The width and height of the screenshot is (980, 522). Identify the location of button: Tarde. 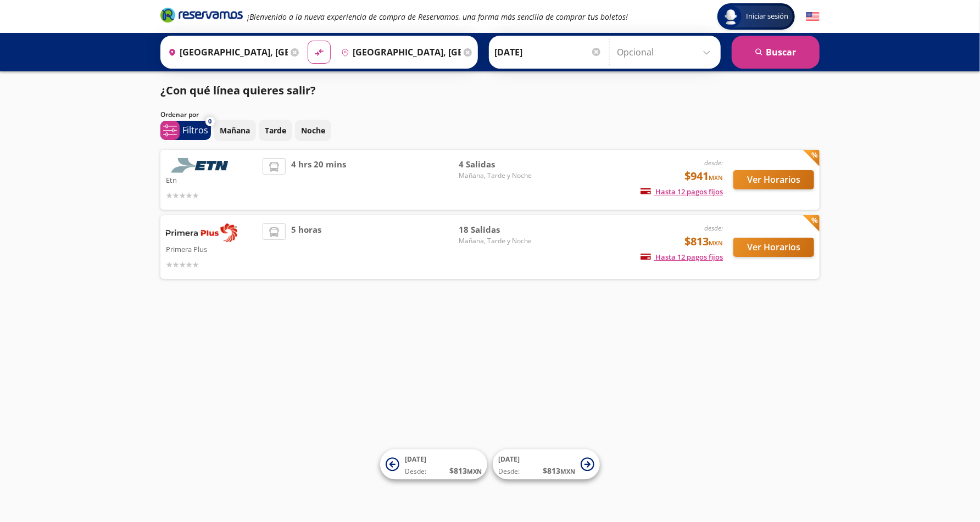
(275, 130).